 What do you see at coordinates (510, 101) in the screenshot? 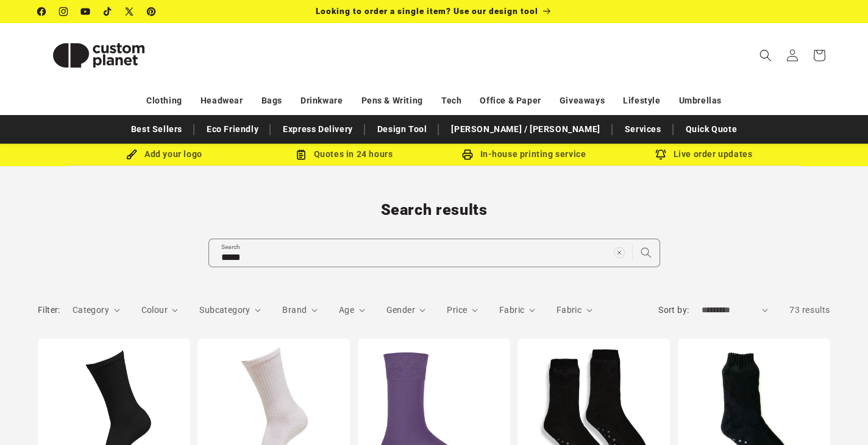
I see `a: Office & Paper` at bounding box center [510, 101].